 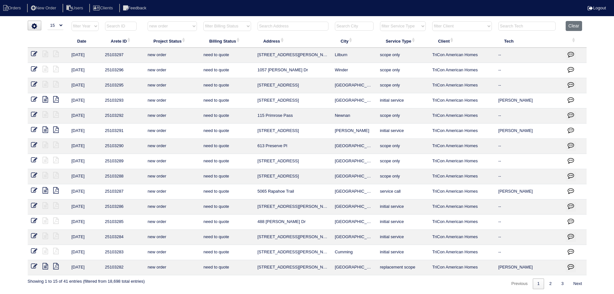 What do you see at coordinates (75, 8) in the screenshot?
I see `li: Users` at bounding box center [75, 8].